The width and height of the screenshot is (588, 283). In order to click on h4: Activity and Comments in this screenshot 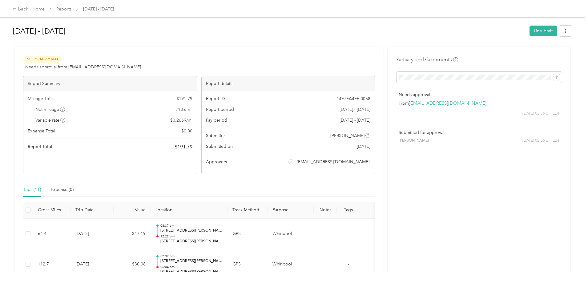, I will do `click(427, 59)`.